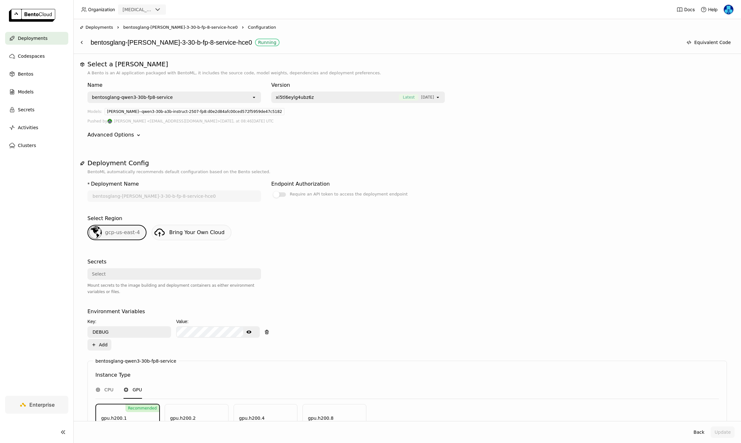 This screenshot has height=443, width=741. I want to click on span: Latest, so click(408, 97).